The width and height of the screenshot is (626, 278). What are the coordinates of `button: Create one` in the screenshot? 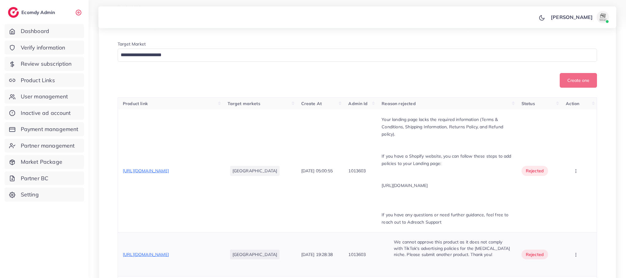 It's located at (578, 80).